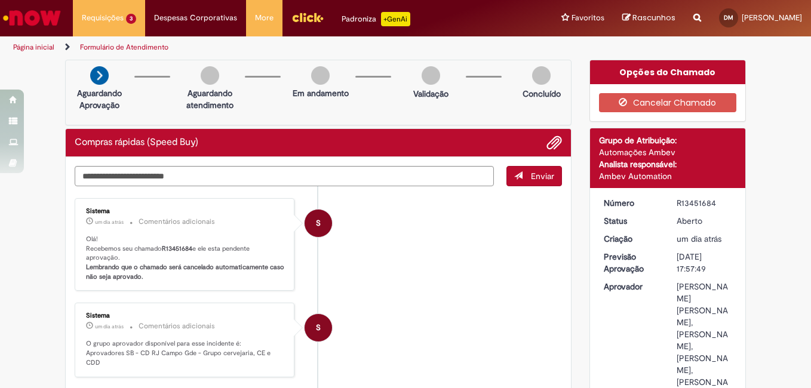 The width and height of the screenshot is (811, 388). What do you see at coordinates (631, 263) in the screenshot?
I see `dt: Previsão Aprovação` at bounding box center [631, 263].